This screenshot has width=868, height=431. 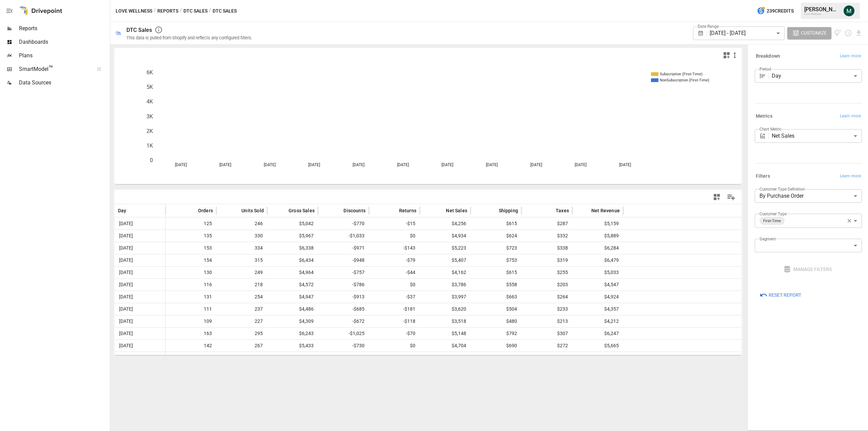 What do you see at coordinates (767, 238) in the screenshot?
I see `label: Segment` at bounding box center [767, 238].